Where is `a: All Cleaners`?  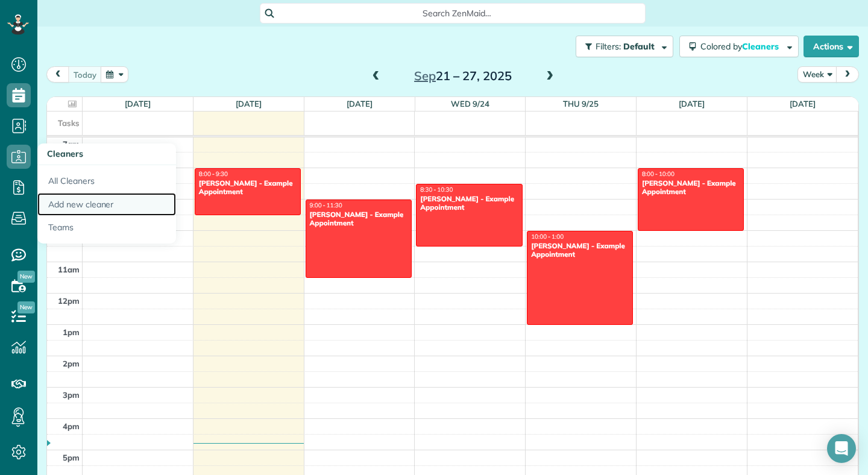
a: All Cleaners is located at coordinates (107, 179).